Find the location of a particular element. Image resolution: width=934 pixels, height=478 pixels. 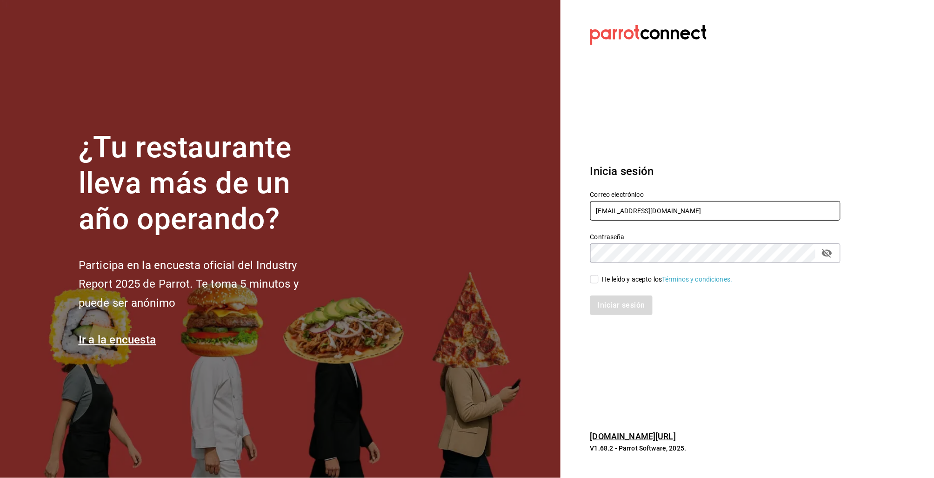

h2: Participa en la encuesta oficial del Industry Report 2025 de Parrot. Te toma 5 minutos y puede se... is located at coordinates (204, 284).